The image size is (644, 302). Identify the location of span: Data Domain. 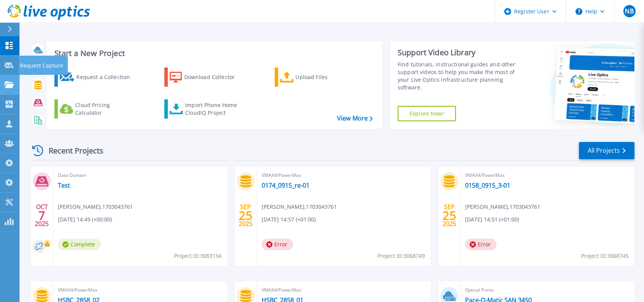
(140, 175).